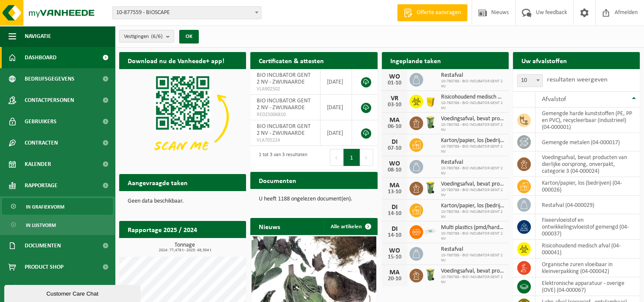 The width and height of the screenshot is (644, 302). Describe the element at coordinates (57, 206) in the screenshot. I see `a: In grafiekvorm` at that location.